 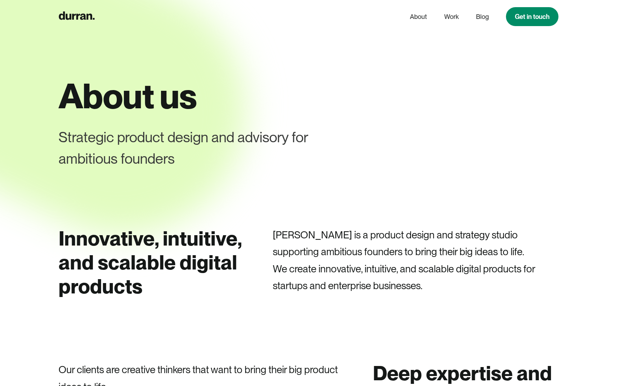 What do you see at coordinates (418, 17) in the screenshot?
I see `a: About` at bounding box center [418, 17].